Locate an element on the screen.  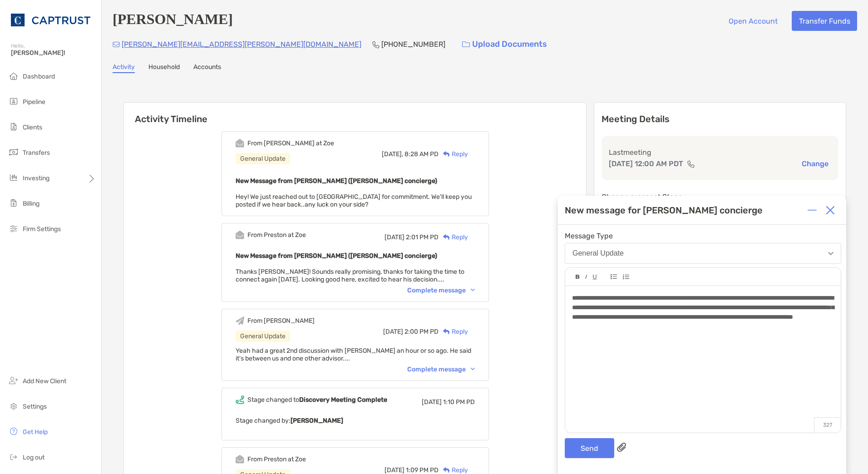
b: Discovery Meeting Complete is located at coordinates (343, 399).